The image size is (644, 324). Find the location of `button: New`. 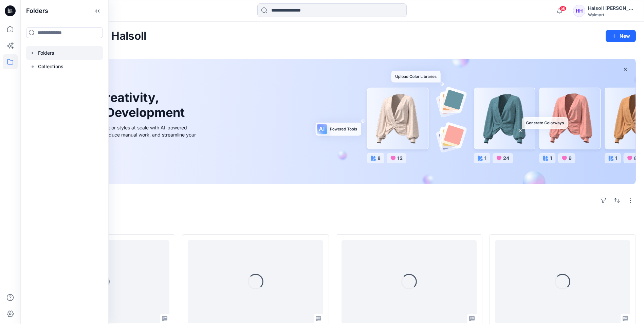

button: New is located at coordinates (620, 36).